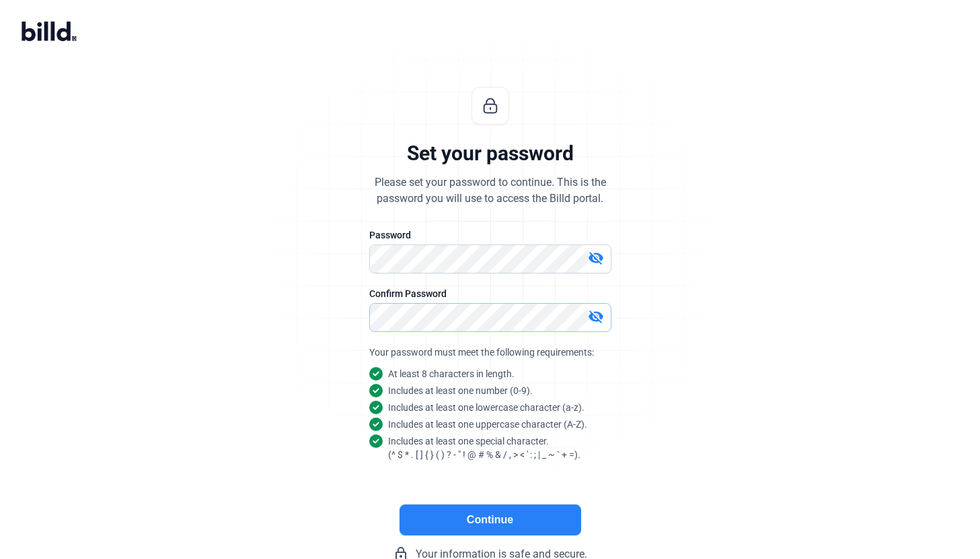 This screenshot has height=559, width=980. Describe the element at coordinates (490, 190) in the screenshot. I see `div: Please set your password to continue. This is the password you will use to access the Billd portal.` at that location.